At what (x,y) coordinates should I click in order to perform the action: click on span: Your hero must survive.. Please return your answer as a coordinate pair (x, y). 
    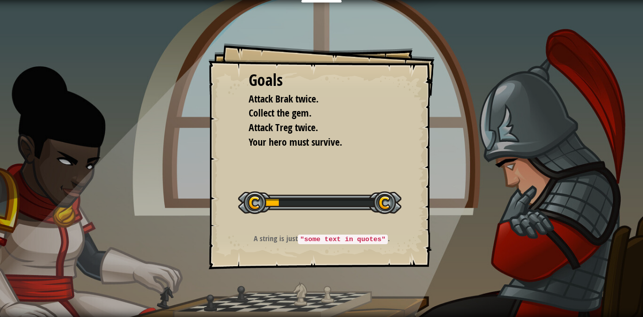
    Looking at the image, I should click on (295, 142).